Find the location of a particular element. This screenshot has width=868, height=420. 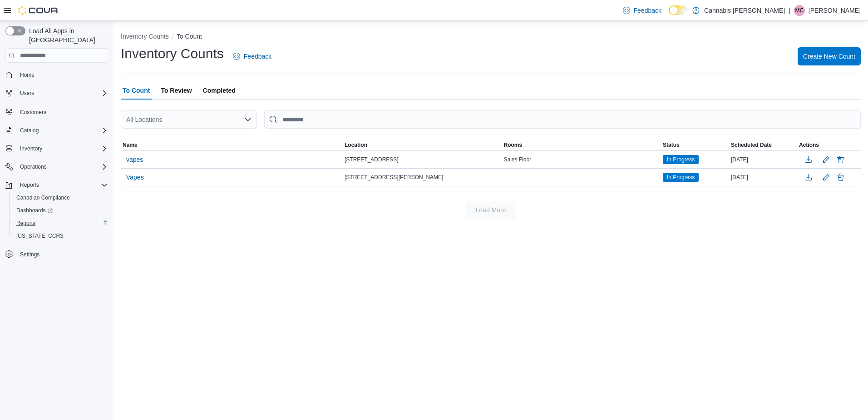

button: vapes is located at coordinates (135, 159).